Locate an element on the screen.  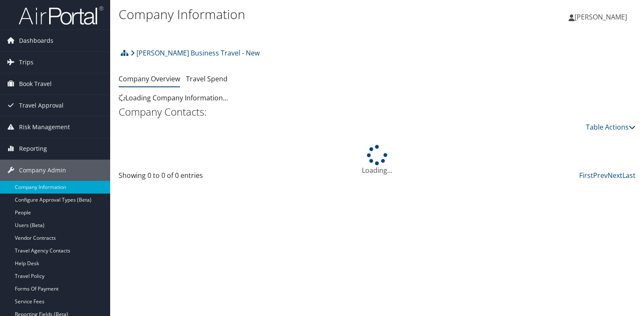
a: Travel Spend is located at coordinates (207, 79).